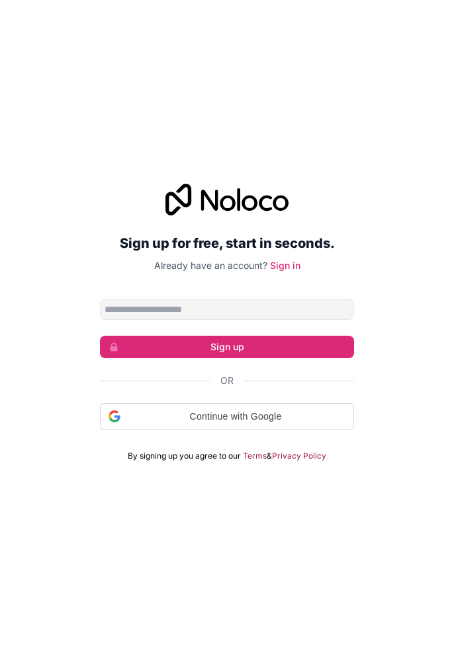 The height and width of the screenshot is (645, 454). Describe the element at coordinates (285, 265) in the screenshot. I see `a: Sign in` at that location.